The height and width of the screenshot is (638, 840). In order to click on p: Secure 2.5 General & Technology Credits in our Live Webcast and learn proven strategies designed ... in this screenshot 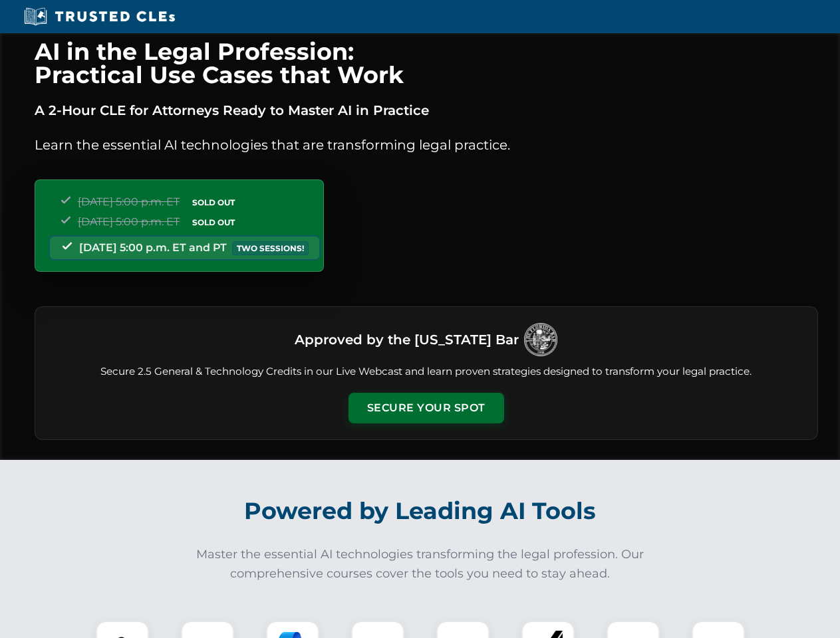, I will do `click(426, 371)`.